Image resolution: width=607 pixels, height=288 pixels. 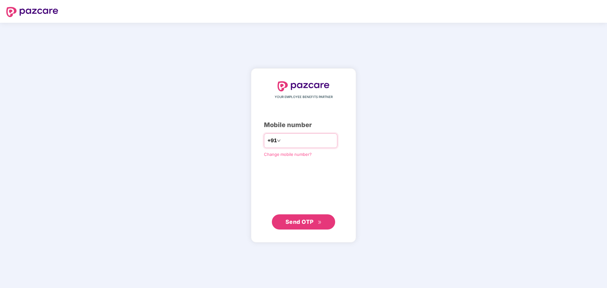 I want to click on a: Change mobile number?, so click(x=288, y=154).